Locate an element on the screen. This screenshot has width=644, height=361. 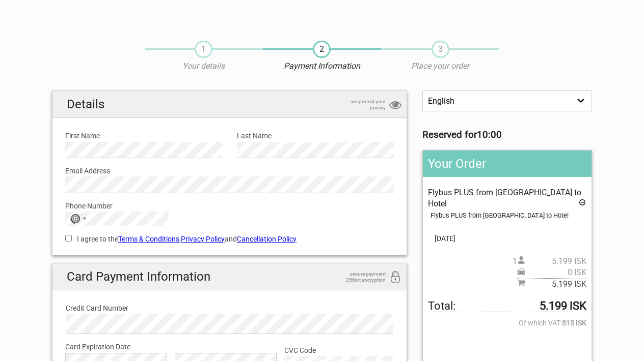
span: 1 is located at coordinates (203, 49).